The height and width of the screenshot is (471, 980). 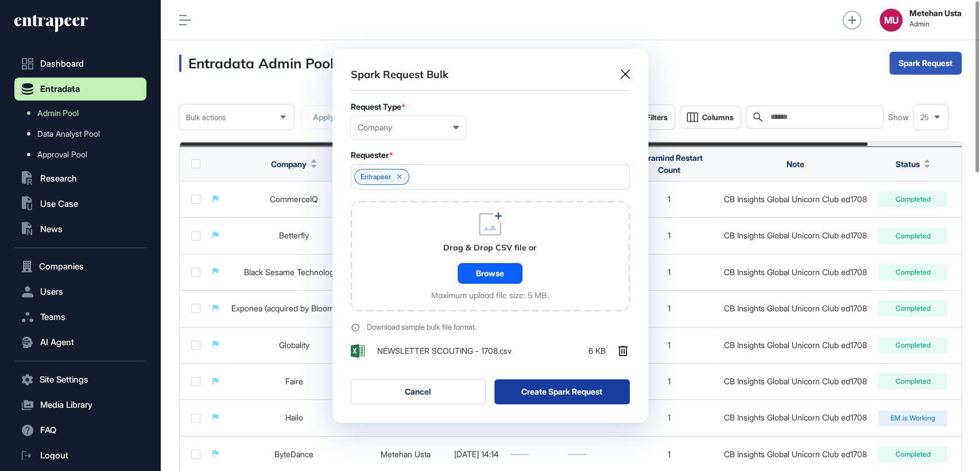 I want to click on img: AhpaqJCb49MR9Xxu7SkuGhZYRwWha62sieDtiJP64QGBCNNHjaAAAAAElFTkSuQmCC, so click(x=358, y=351).